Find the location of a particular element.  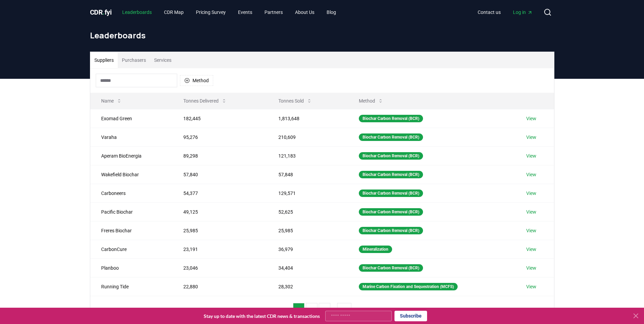

span: Log in is located at coordinates (523, 12).